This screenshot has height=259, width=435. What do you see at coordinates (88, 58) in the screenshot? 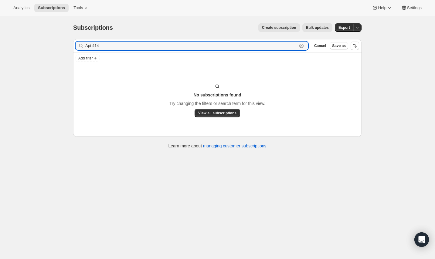
I see `button: Add filter` at bounding box center [88, 58].